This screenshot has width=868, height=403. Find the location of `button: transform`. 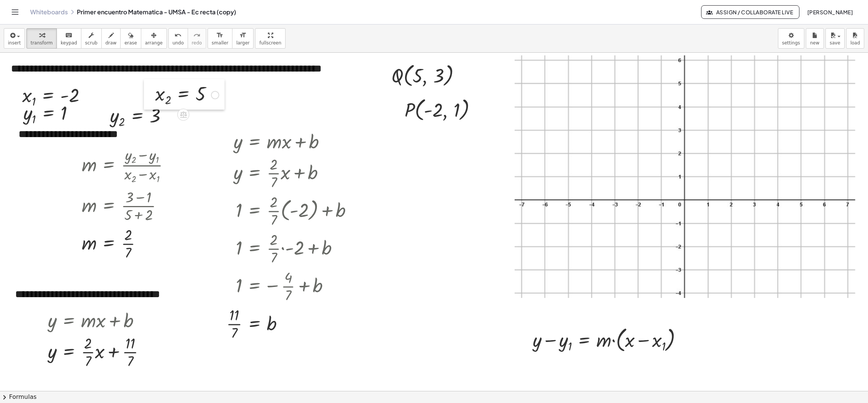

button: transform is located at coordinates (41, 38).